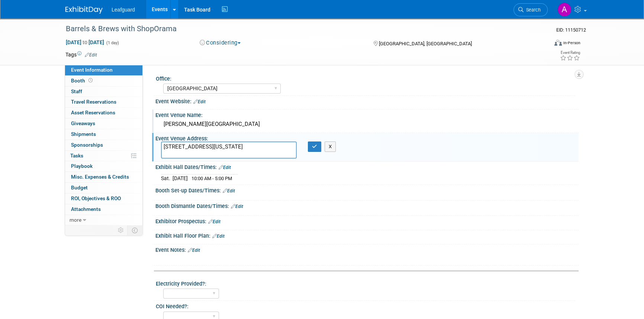  What do you see at coordinates (104, 134) in the screenshot?
I see `a: Shipments` at bounding box center [104, 134].